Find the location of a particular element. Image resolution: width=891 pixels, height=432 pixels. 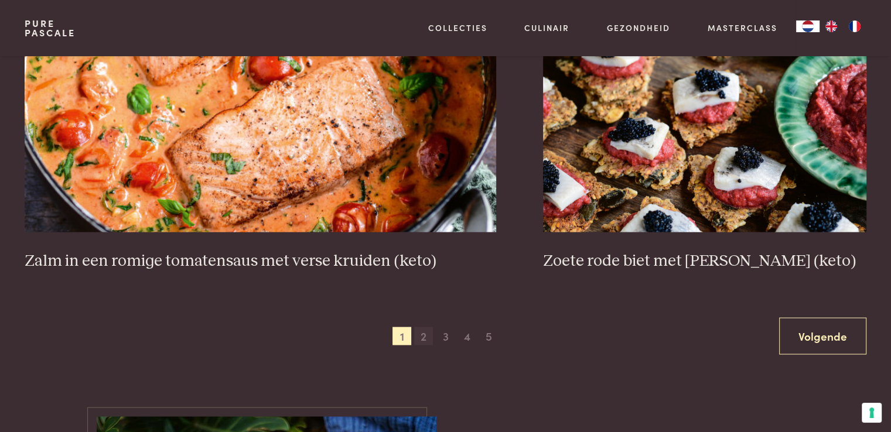

a: Volgende is located at coordinates (822, 336).